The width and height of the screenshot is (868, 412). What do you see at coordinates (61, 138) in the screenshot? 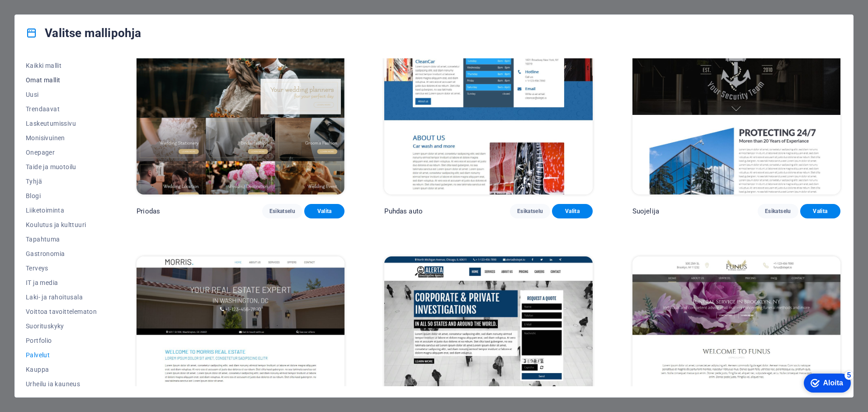
I see `button: Monisivuinen` at bounding box center [61, 138].